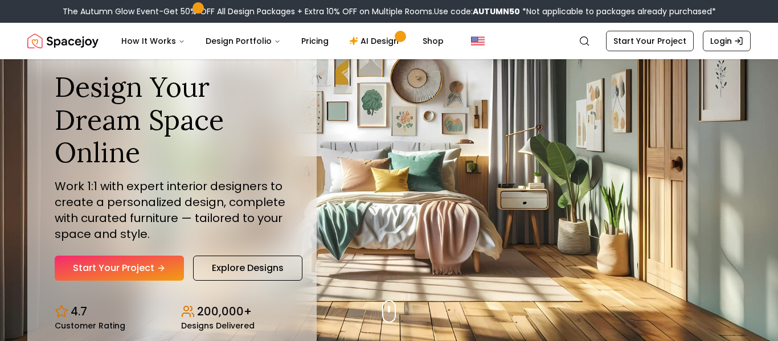  I want to click on img: United States, so click(478, 41).